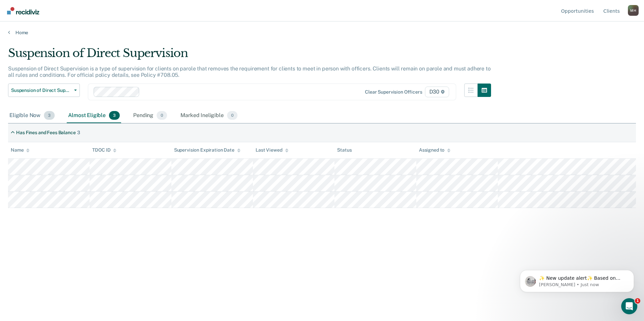 The image size is (644, 321). I want to click on div: Has Fines and Fees Balance3, so click(45, 132).